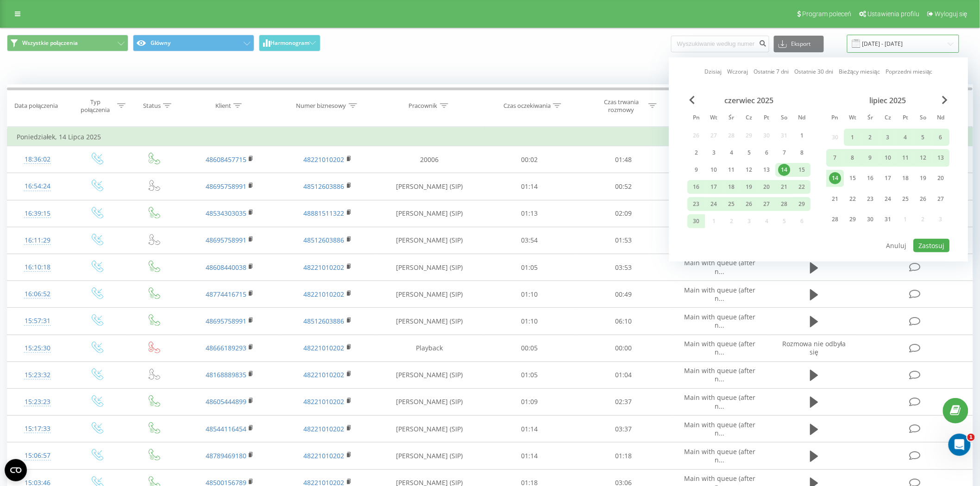 Image resolution: width=980 pixels, height=486 pixels. Describe the element at coordinates (853, 179) in the screenshot. I see `div: wt 15 lip 2025` at that location.